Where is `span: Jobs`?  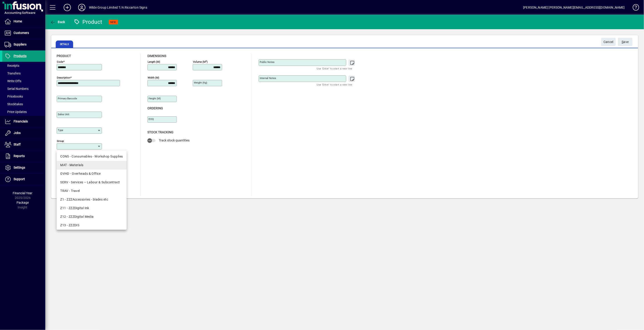 span: Jobs is located at coordinates (17, 133).